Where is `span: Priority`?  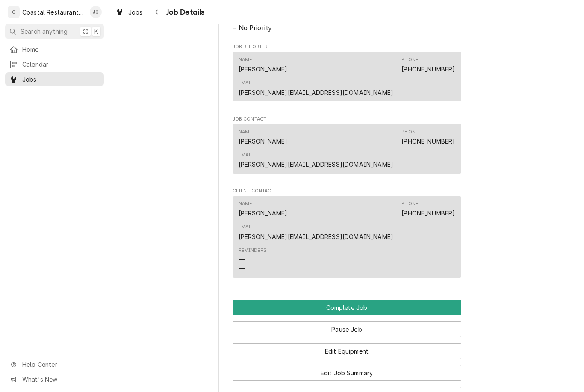 span: Priority is located at coordinates (347, 28).